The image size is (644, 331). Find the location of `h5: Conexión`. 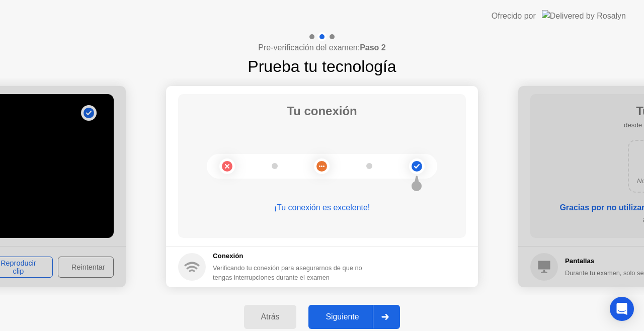

h5: Conexión is located at coordinates (298, 256).